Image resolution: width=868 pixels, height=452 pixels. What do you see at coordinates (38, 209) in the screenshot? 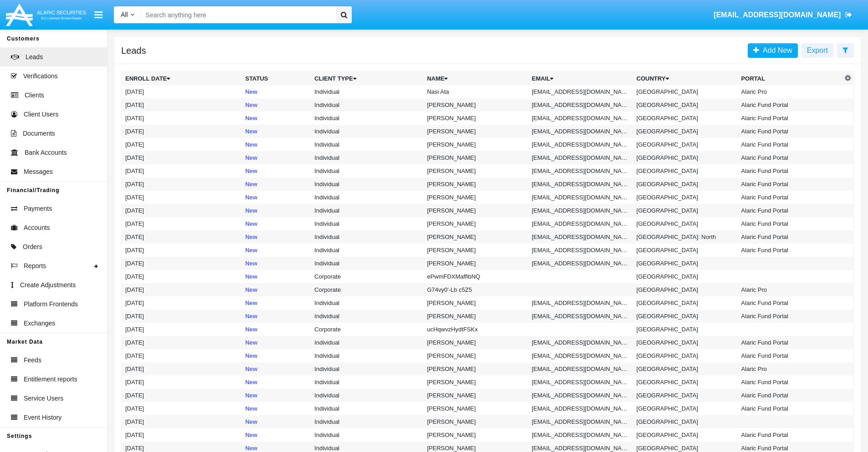
I see `span: Payments` at bounding box center [38, 209].